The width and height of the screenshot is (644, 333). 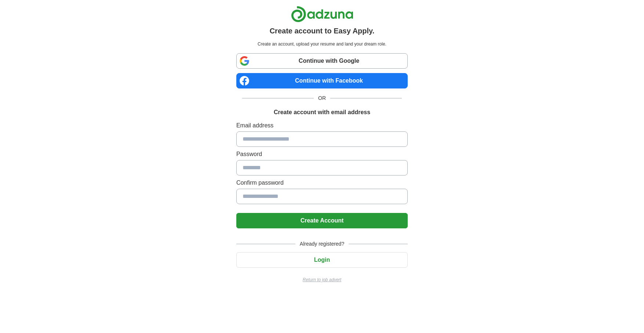 What do you see at coordinates (321, 244) in the screenshot?
I see `span: Already registered?` at bounding box center [321, 244].